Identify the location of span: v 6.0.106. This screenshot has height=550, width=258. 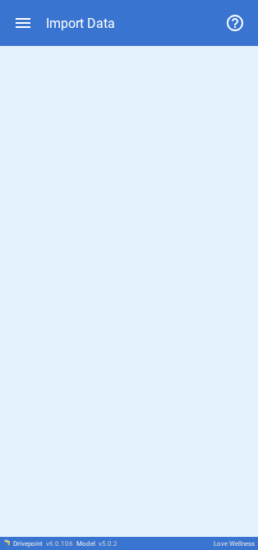
(59, 544).